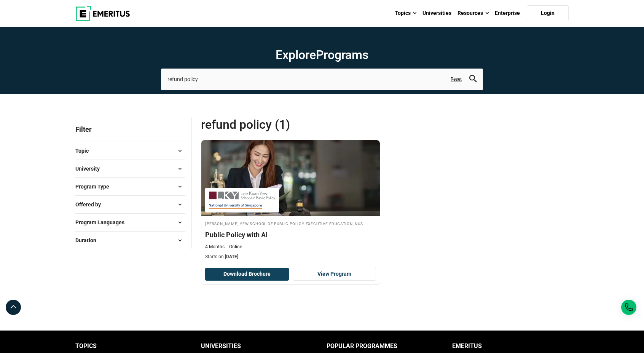  What do you see at coordinates (292, 124) in the screenshot?
I see `span: refund policy (1)` at bounding box center [292, 124].